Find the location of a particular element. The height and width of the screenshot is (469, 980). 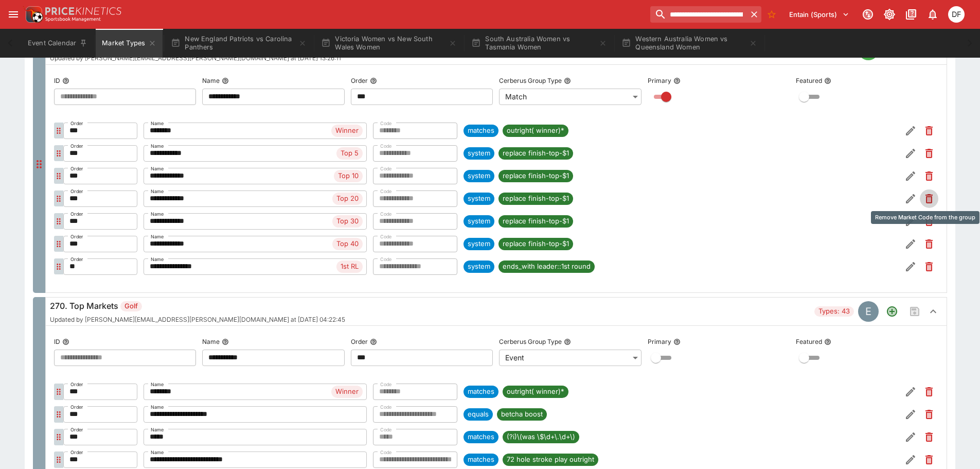

button: Add a new Market type to the group is located at coordinates (893, 312).